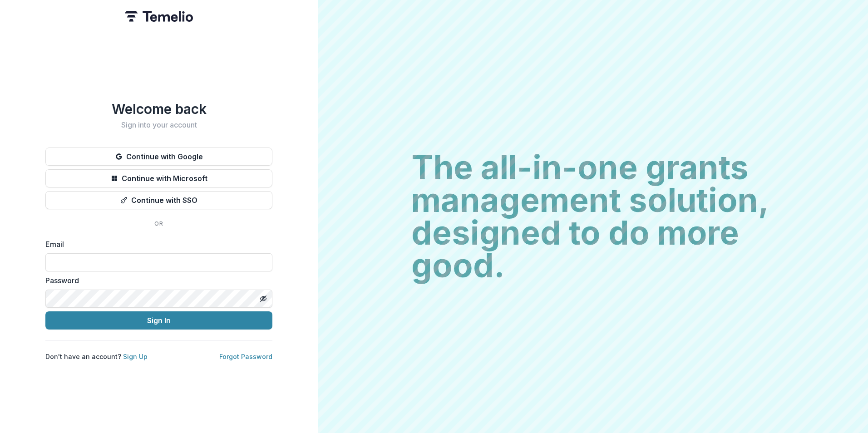 This screenshot has height=433, width=868. What do you see at coordinates (159, 157) in the screenshot?
I see `button: Continue with Google` at bounding box center [159, 157].